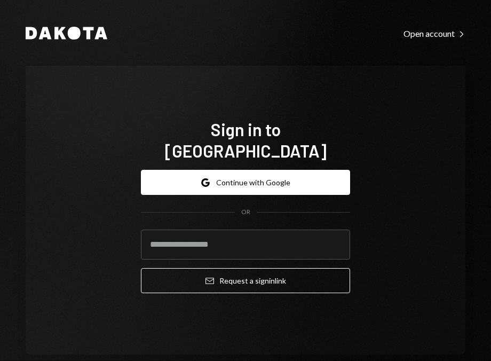 This screenshot has height=361, width=491. Describe the element at coordinates (245, 182) in the screenshot. I see `button: Continue with Google` at that location.